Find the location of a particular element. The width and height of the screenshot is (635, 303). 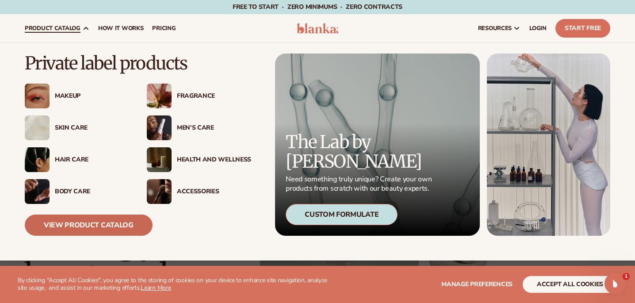

span: 1 is located at coordinates (626, 276).